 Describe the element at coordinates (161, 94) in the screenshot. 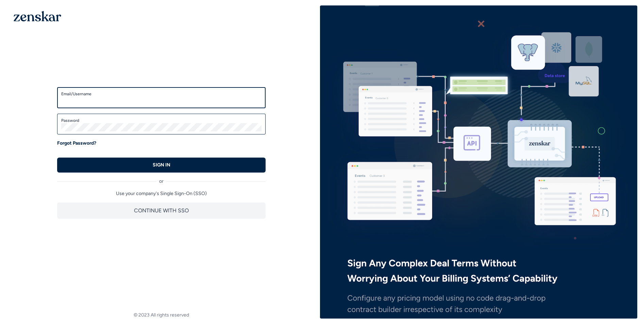

I see `label: Email/Username` at that location.